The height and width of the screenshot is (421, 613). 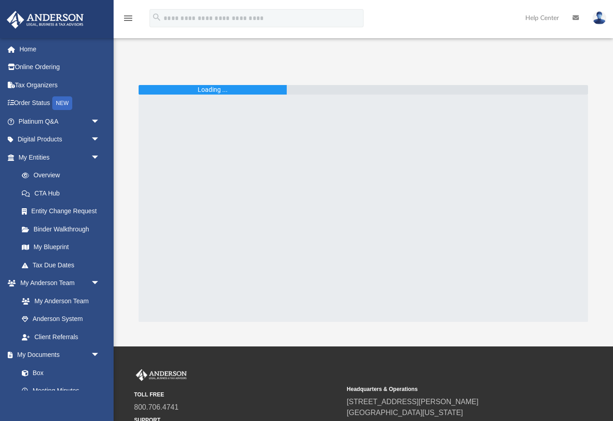 What do you see at coordinates (128, 20) in the screenshot?
I see `a: menu` at bounding box center [128, 20].